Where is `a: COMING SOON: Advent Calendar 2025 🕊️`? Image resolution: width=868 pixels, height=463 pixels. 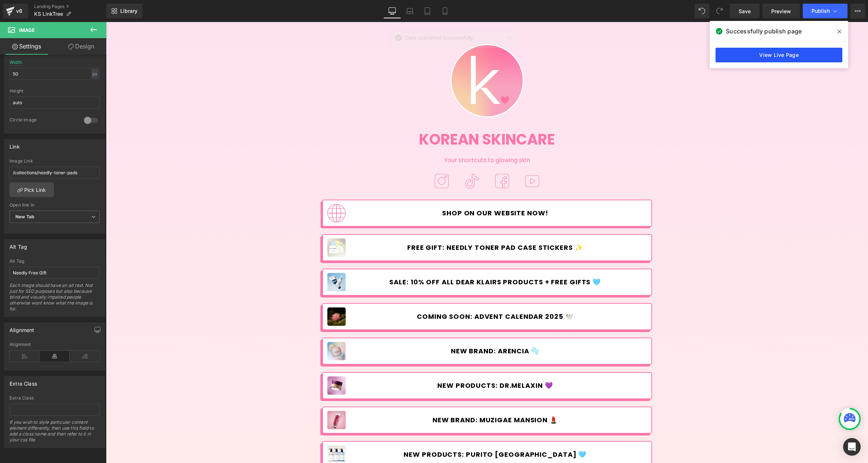
a: COMING SOON: Advent Calendar 2025 🕊️ is located at coordinates (395, 295).